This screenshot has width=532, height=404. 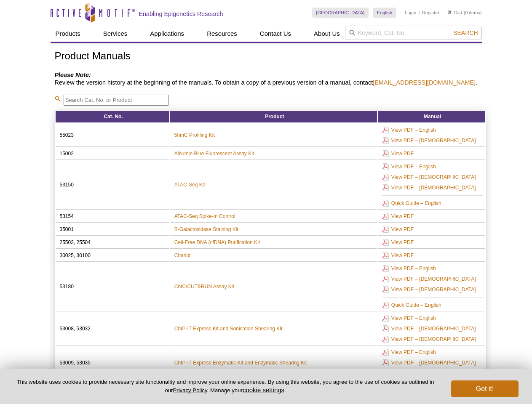 What do you see at coordinates (275, 34) in the screenshot?
I see `a: Contact Us` at bounding box center [275, 34].